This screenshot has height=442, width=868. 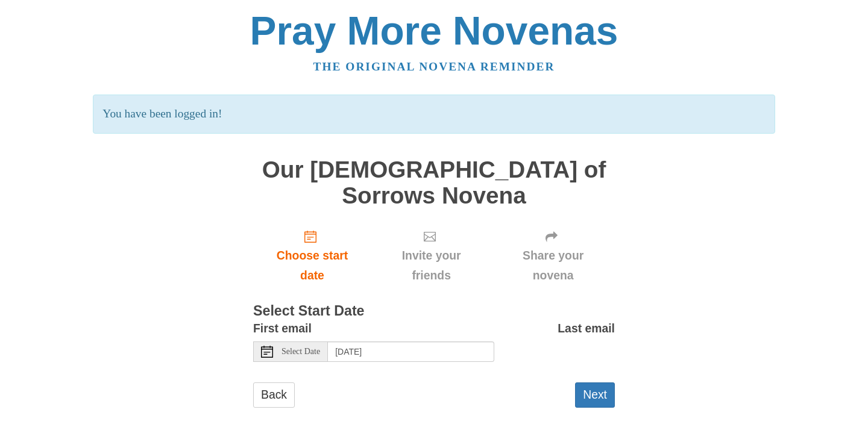 I want to click on span: Select Date, so click(x=301, y=352).